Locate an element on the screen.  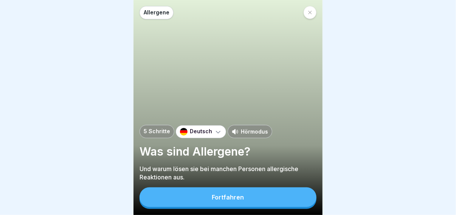
p: 5 Schritte is located at coordinates (157, 131).